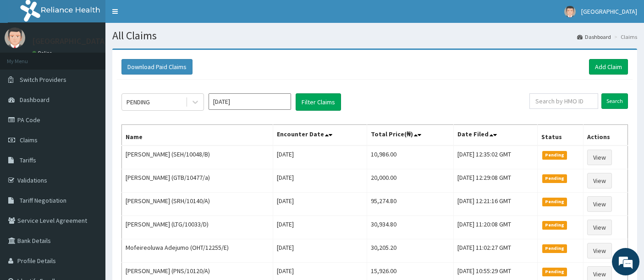  Describe the element at coordinates (564, 102) in the screenshot. I see `input: Search by HMO ID` at that location.